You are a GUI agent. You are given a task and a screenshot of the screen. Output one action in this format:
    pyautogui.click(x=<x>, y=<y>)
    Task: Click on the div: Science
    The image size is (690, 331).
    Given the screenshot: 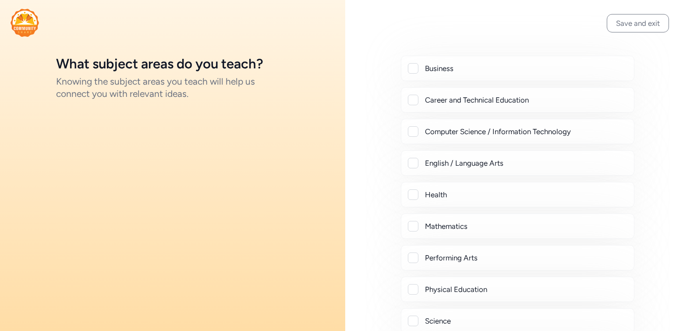 What is the action you would take?
    pyautogui.click(x=526, y=321)
    